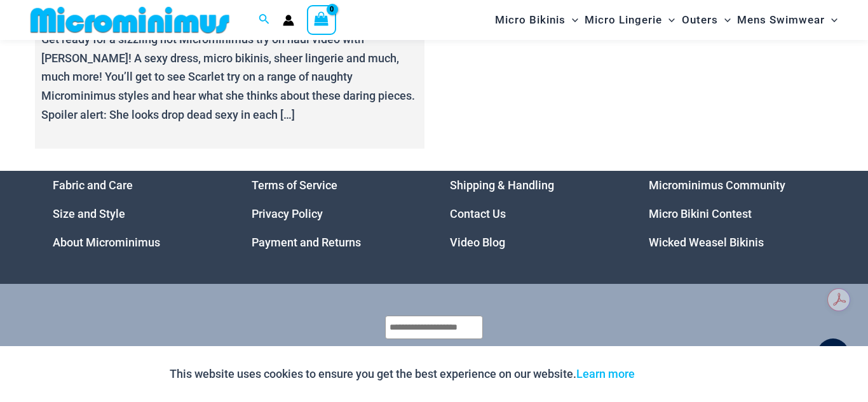  I want to click on a: About Microminimus, so click(106, 242).